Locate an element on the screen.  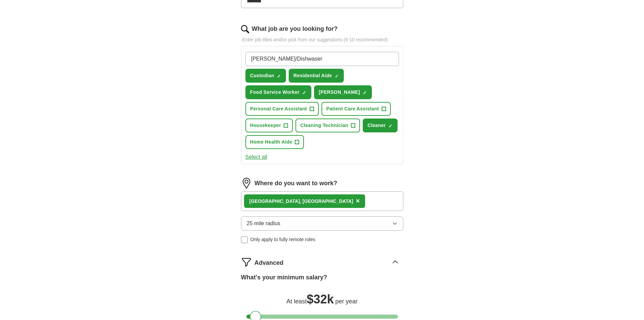
span: Advanced is located at coordinates (269, 263).